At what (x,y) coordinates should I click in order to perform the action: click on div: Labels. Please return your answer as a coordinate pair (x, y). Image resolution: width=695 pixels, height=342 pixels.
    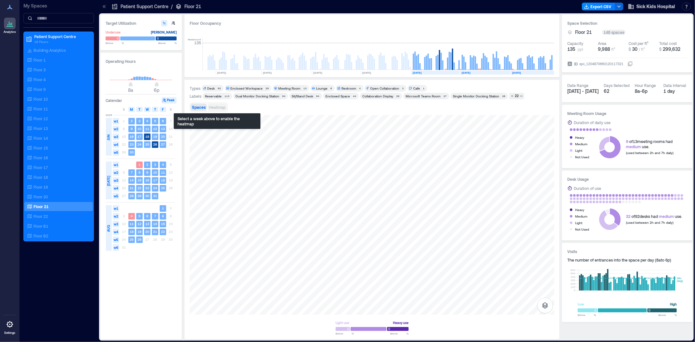
    Looking at the image, I should click on (195, 96).